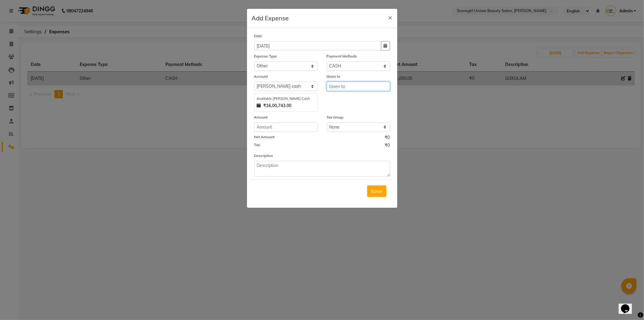  What do you see at coordinates (258, 36) in the screenshot?
I see `label: Date` at bounding box center [258, 36].